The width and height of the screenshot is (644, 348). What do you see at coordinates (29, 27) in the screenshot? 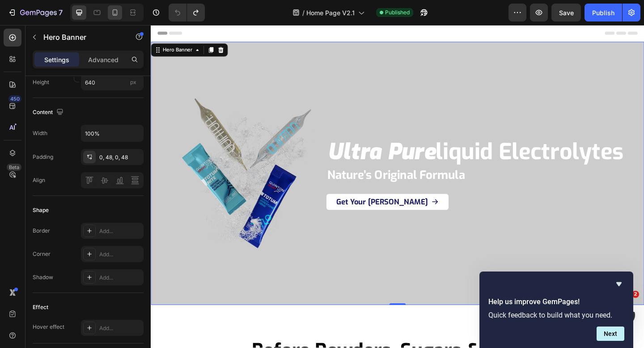
I see `div: Hero Banner` at bounding box center [29, 27].